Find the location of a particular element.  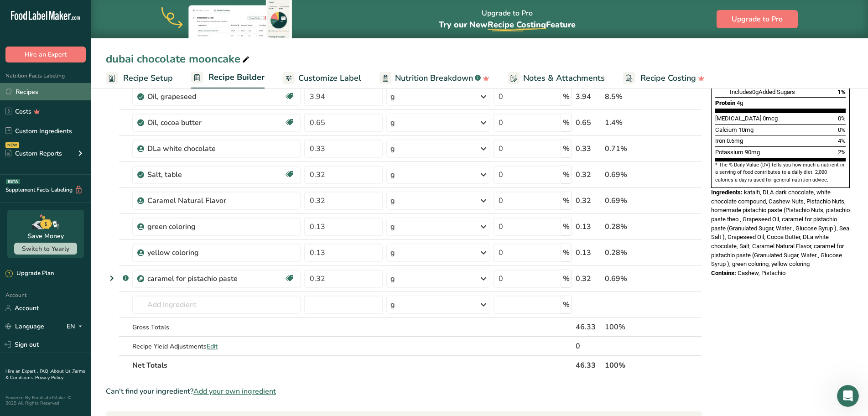

section: * The % Daily Value (DV) tells you how much a nutrient in a serving of food contributes to a dail... is located at coordinates (781, 173).